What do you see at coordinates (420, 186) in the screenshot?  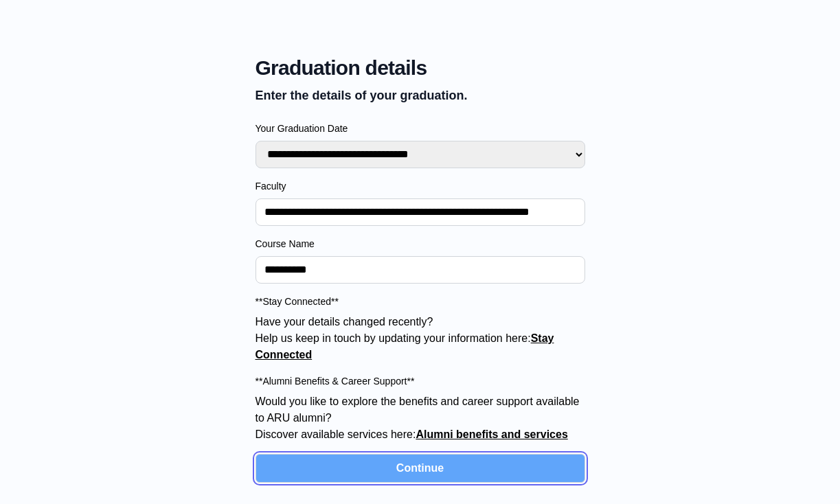 I see `label: Faculty` at bounding box center [420, 186].